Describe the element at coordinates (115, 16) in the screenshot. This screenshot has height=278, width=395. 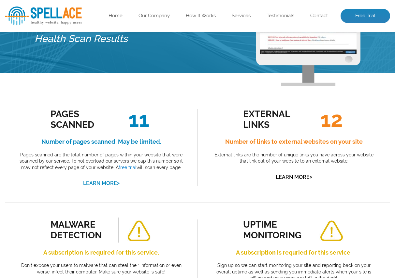
I see `a: Home` at that location.